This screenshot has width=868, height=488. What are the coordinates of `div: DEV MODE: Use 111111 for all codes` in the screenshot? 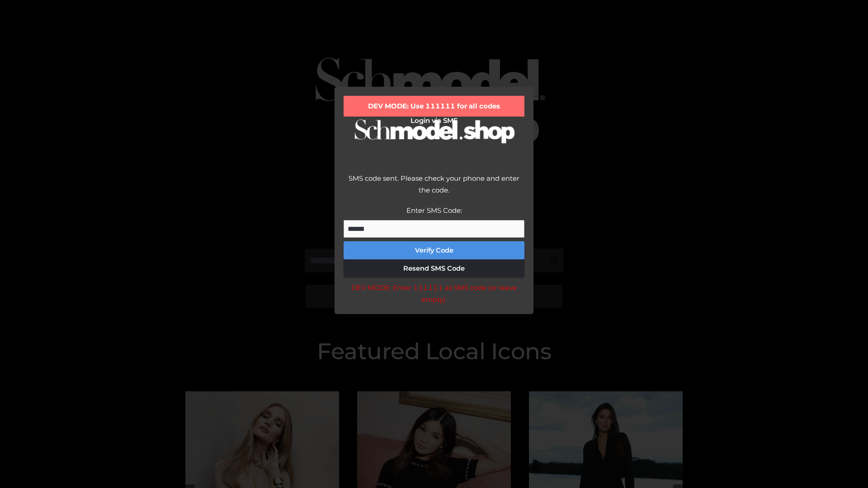 It's located at (434, 106).